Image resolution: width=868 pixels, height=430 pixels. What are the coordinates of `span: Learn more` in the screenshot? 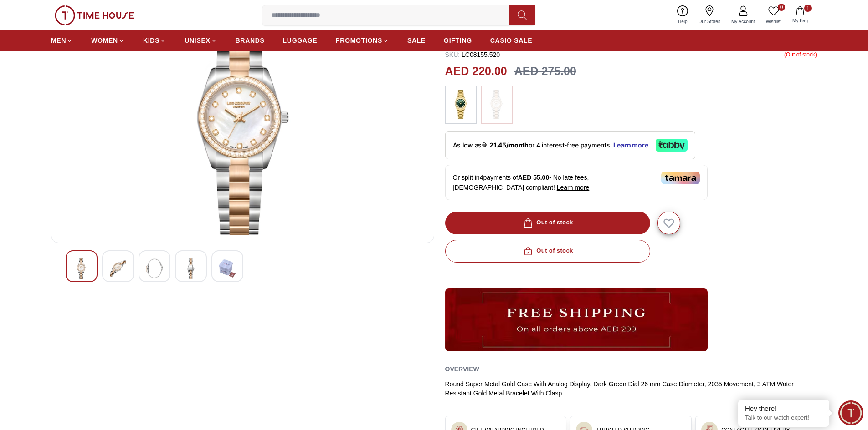 It's located at (574, 187).